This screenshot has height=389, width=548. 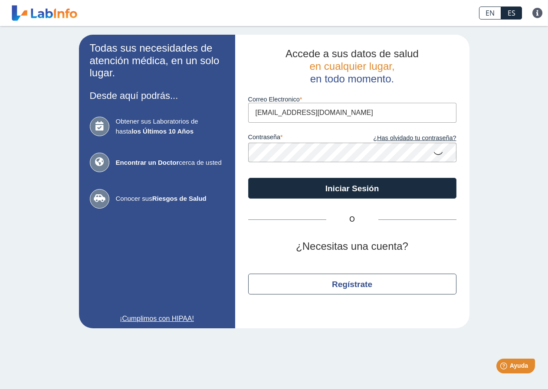 What do you see at coordinates (300, 138) in the screenshot?
I see `label: contraseña` at bounding box center [300, 138].